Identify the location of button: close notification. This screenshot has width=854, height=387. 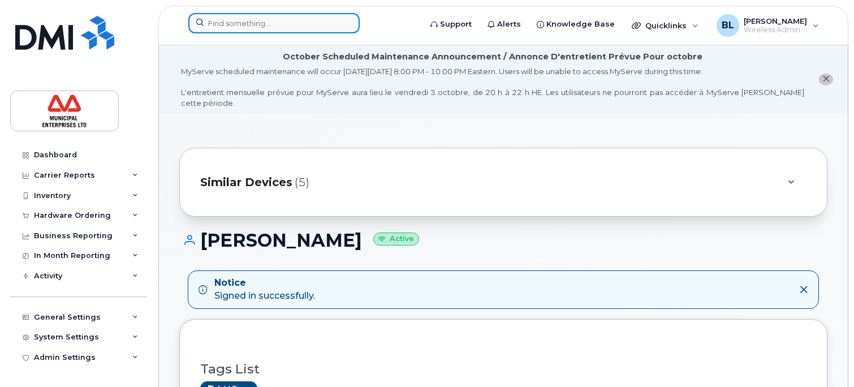
(825, 79).